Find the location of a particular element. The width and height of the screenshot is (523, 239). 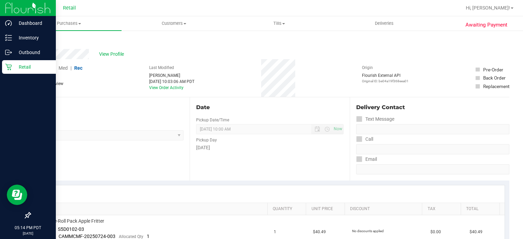

div: Flourish External API is located at coordinates (385, 78).